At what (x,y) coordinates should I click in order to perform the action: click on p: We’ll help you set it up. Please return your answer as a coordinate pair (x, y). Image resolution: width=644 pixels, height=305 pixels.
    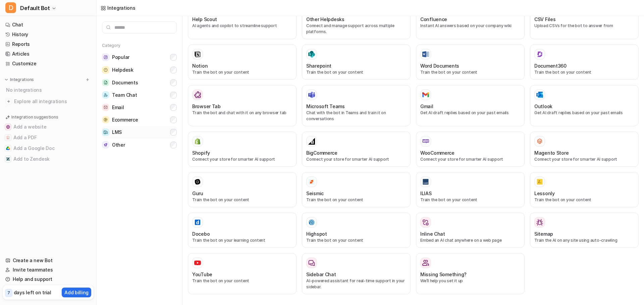
    Looking at the image, I should click on (470, 281).